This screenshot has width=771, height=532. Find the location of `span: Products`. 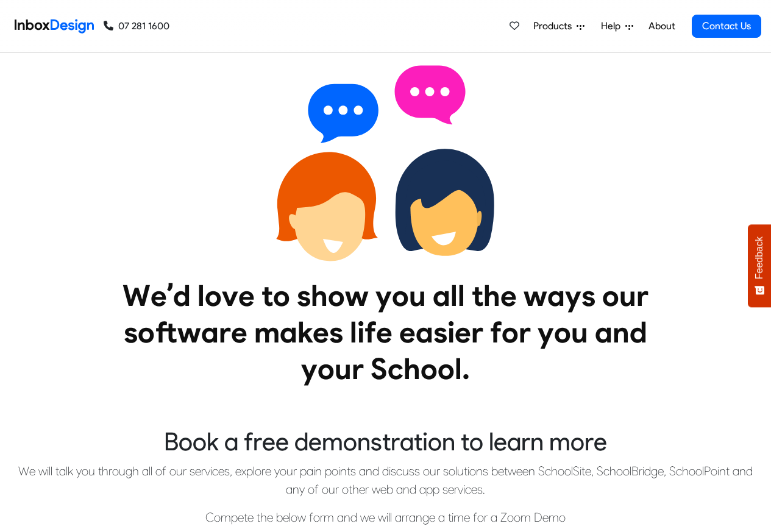

span: Products is located at coordinates (555, 26).